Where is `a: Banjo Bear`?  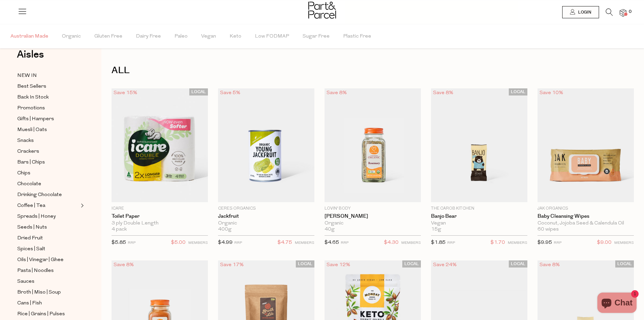
a: Banjo Bear is located at coordinates (479, 217).